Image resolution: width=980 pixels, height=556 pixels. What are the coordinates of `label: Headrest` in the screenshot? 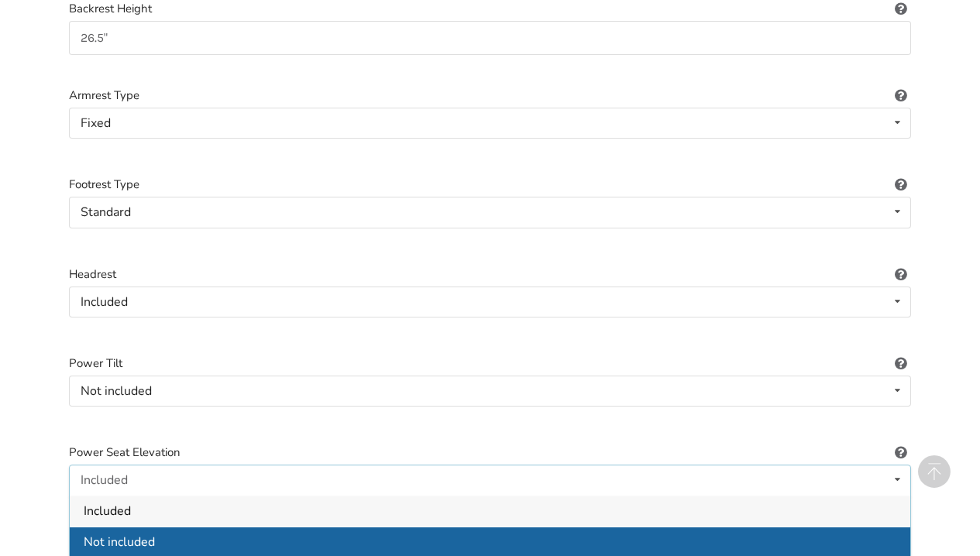 It's located at (490, 274).